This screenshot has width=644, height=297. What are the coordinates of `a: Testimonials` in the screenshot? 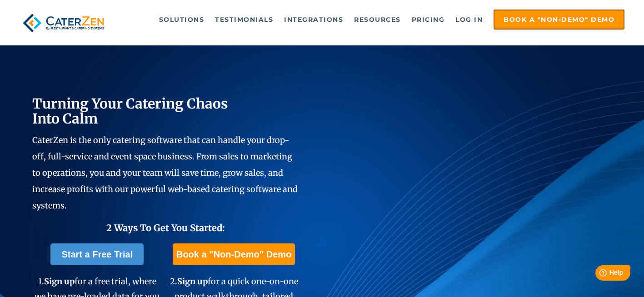 It's located at (244, 19).